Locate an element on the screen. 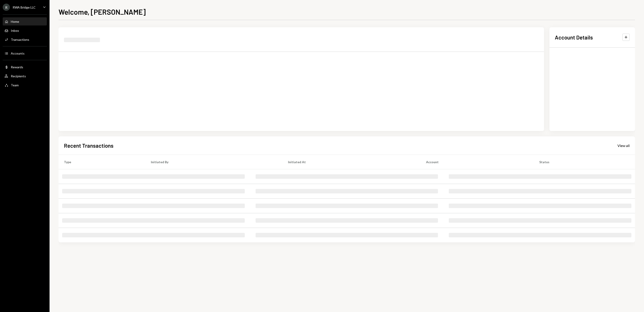  a: View all is located at coordinates (624, 145).